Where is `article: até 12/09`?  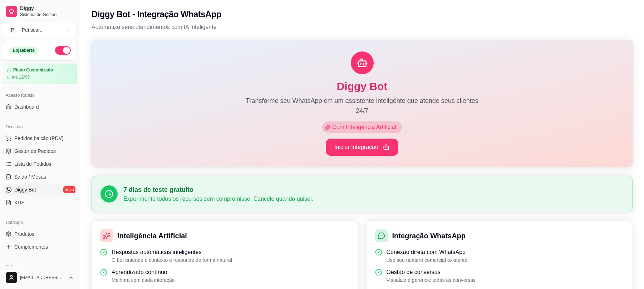
article: até 12/09 is located at coordinates (21, 77).